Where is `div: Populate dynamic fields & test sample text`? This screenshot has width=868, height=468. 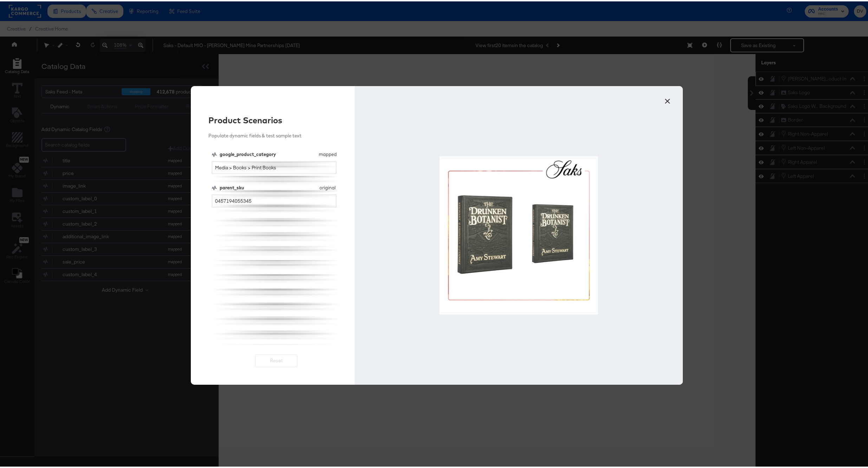 div: Populate dynamic fields & test sample text is located at coordinates (276, 134).